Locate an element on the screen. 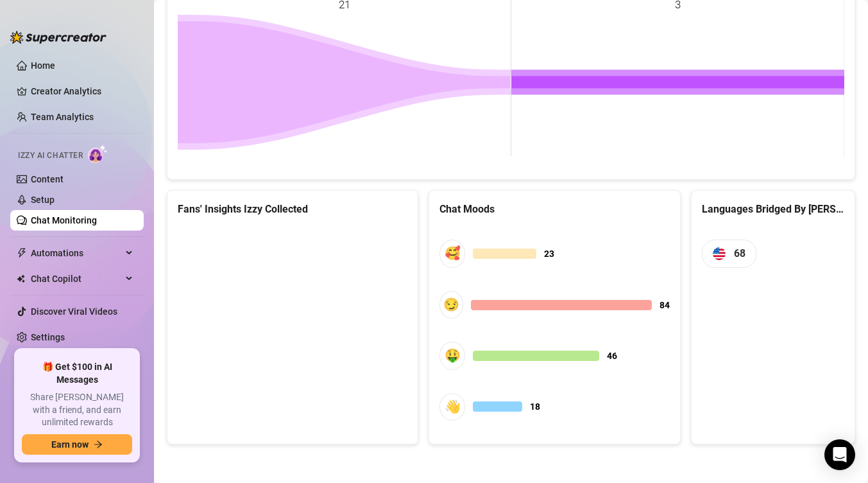 This screenshot has height=483, width=868. button: Earn nowarrow-right is located at coordinates (77, 444).